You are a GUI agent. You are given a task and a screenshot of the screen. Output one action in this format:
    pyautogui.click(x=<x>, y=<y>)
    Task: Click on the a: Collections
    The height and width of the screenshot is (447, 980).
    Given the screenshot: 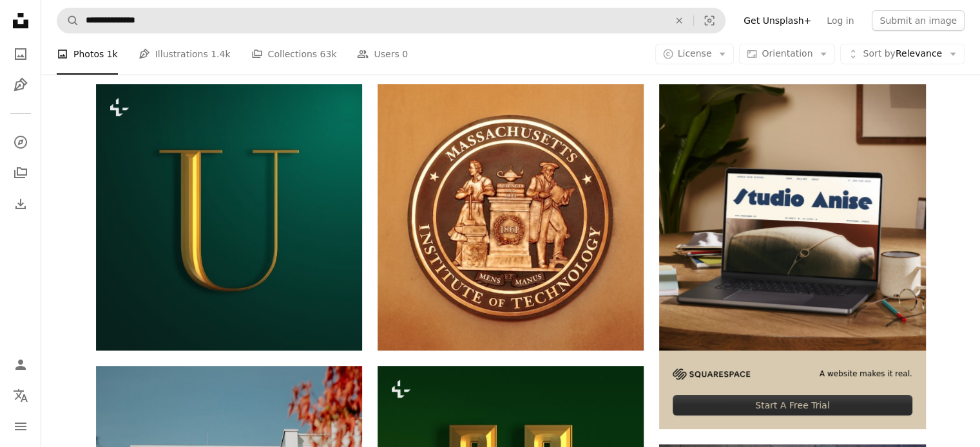 What is the action you would take?
    pyautogui.click(x=20, y=173)
    